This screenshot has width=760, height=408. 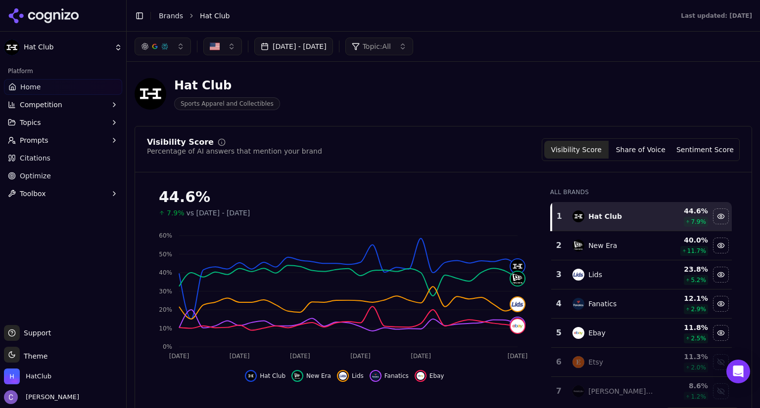 What do you see at coordinates (63, 194) in the screenshot?
I see `button: Toolbox` at bounding box center [63, 194].